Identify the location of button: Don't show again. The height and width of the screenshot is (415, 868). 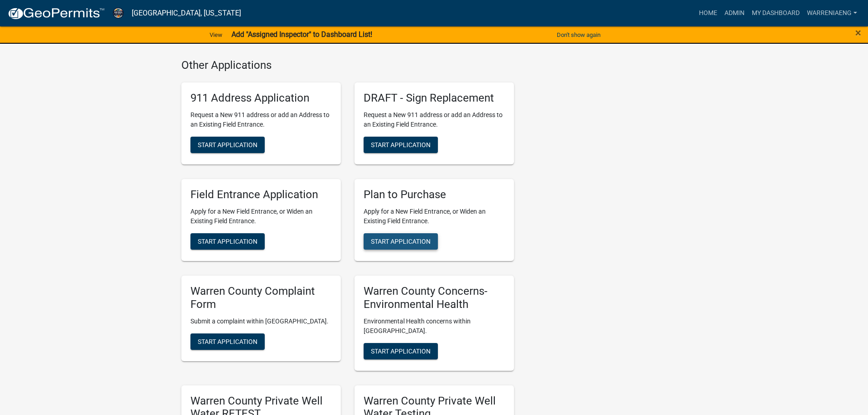
(578, 34).